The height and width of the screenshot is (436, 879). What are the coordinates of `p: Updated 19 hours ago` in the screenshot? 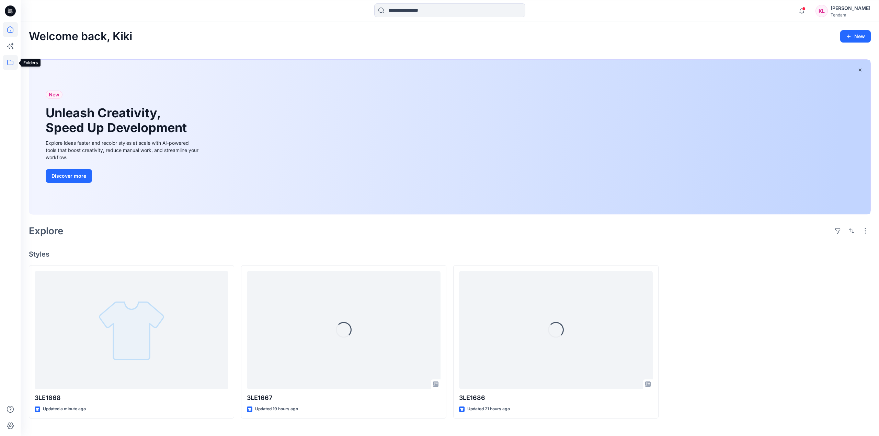 It's located at (276, 409).